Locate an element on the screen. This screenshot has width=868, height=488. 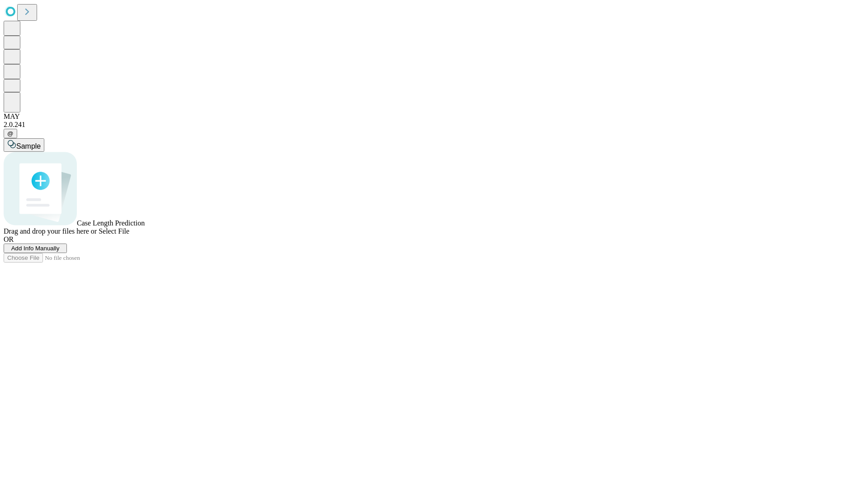
button: Add Info Manually is located at coordinates (35, 248).